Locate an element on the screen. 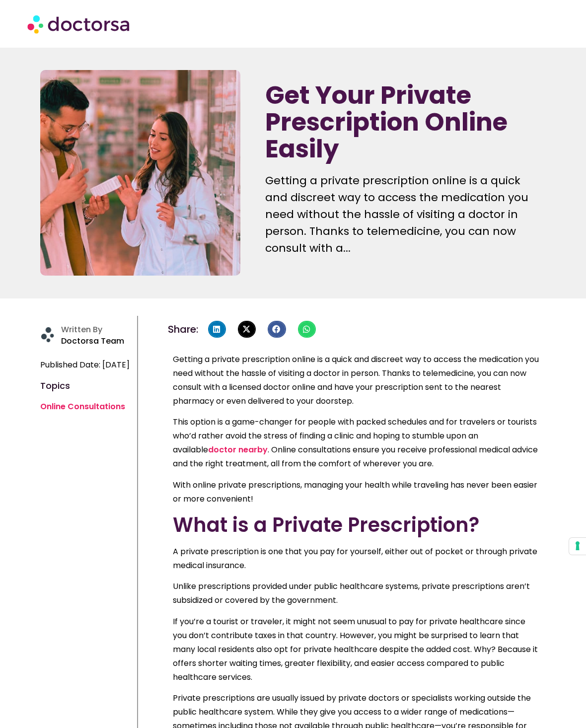 This screenshot has height=728, width=586. a: Online Consultations is located at coordinates (82, 406).